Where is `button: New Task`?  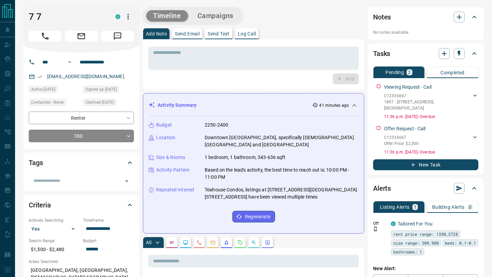
button: New Task is located at coordinates (425, 165).